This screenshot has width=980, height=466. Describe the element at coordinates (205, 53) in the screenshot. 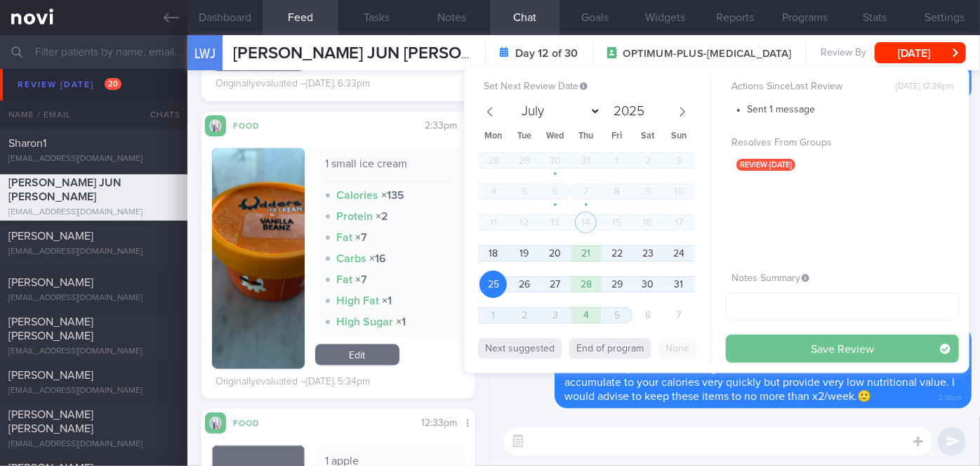

I see `div: LWJ` at that location.